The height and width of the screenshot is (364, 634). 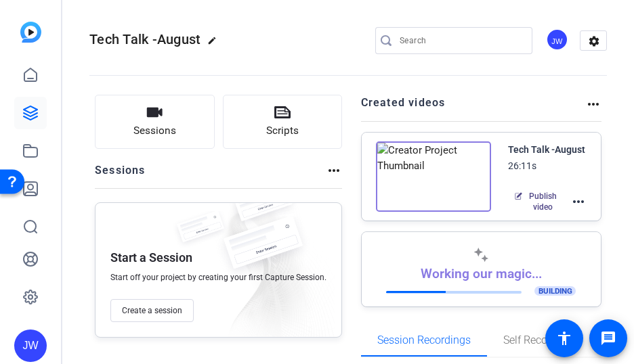 I want to click on span: BUILDING, so click(x=555, y=291).